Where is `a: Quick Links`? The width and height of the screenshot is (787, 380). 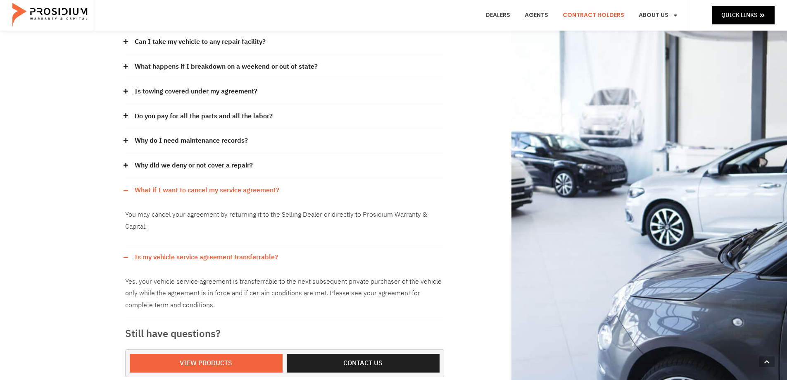
a: Quick Links is located at coordinates (743, 15).